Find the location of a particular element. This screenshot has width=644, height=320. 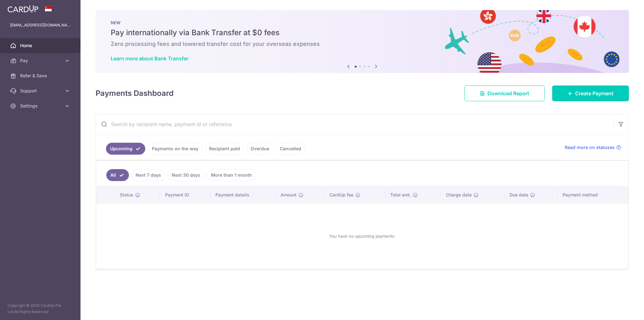

span: Due date is located at coordinates (519, 195).